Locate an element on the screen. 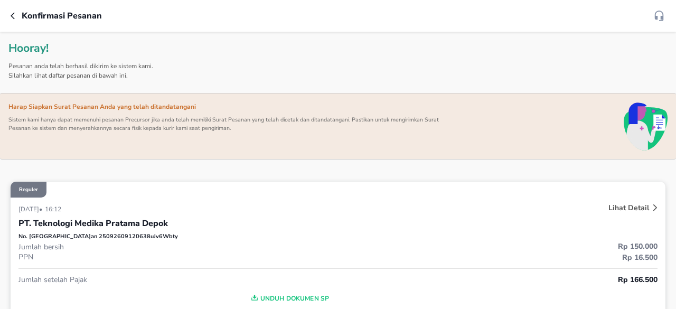 Image resolution: width=676 pixels, height=309 pixels. p: Lihat Detail is located at coordinates (629, 208).